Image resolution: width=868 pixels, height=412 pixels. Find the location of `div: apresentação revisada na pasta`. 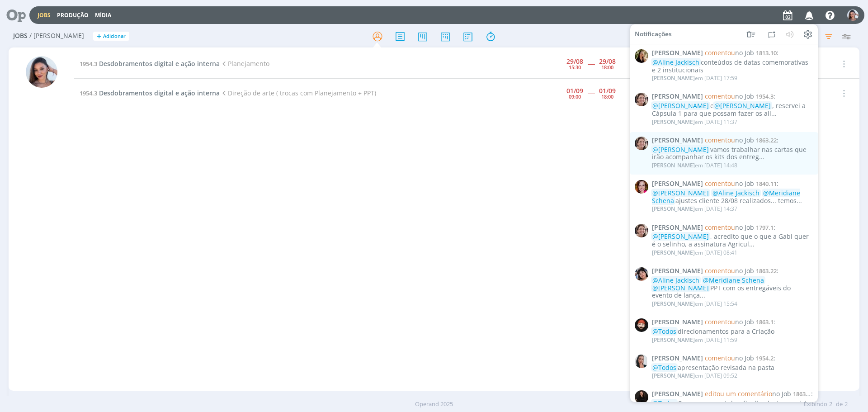

div: apresentação revisada na pasta is located at coordinates (732, 367).